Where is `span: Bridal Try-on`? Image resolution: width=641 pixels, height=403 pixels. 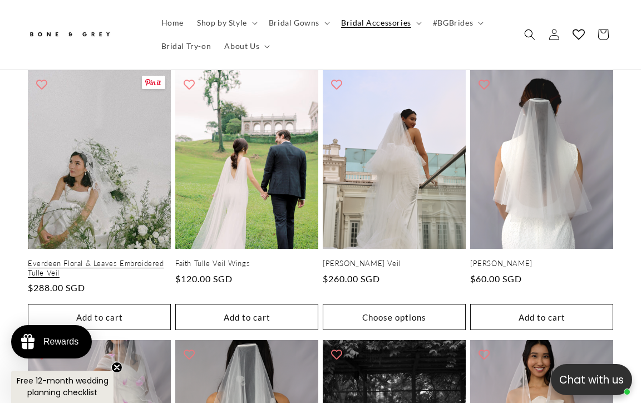 span: Bridal Try-on is located at coordinates (186, 46).